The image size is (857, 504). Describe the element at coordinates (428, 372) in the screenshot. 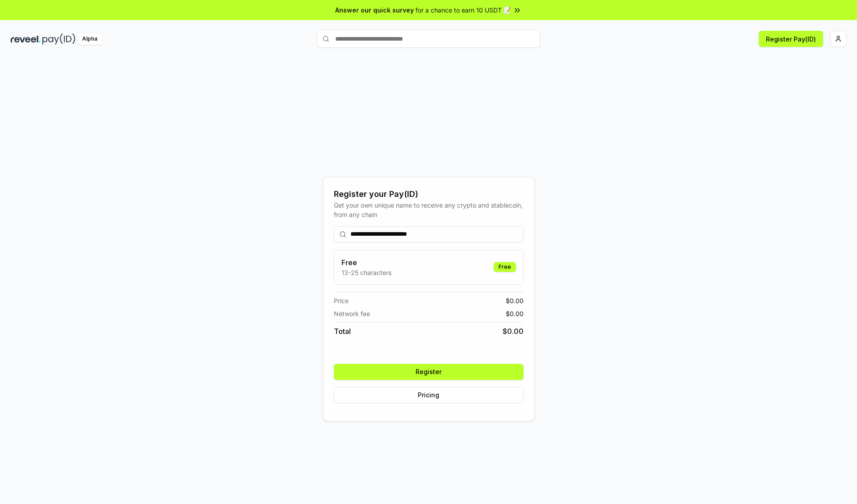

I see `button: Register` at that location.